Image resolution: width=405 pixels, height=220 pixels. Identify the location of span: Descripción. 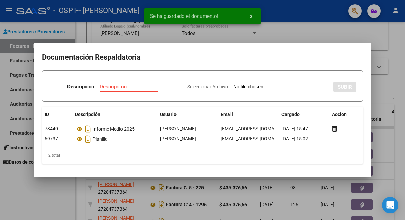
(87, 114).